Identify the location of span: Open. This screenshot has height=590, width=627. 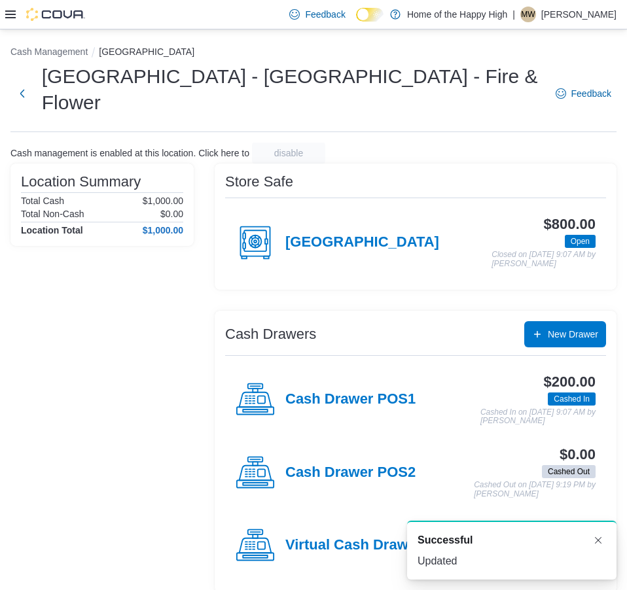
(580, 241).